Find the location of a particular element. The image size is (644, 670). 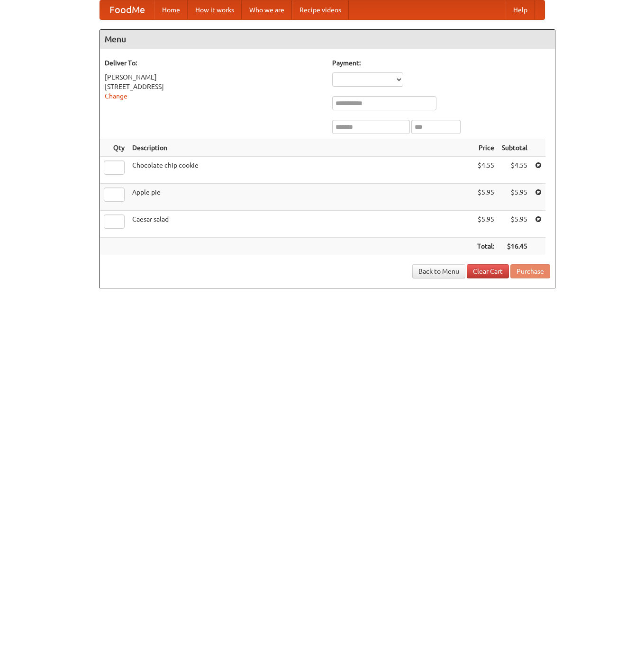

th: Total: is located at coordinates (485, 246).